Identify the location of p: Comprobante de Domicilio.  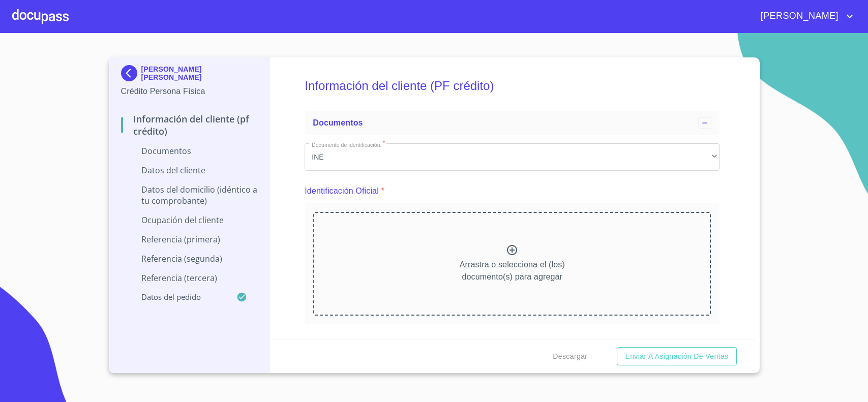
(354, 344).